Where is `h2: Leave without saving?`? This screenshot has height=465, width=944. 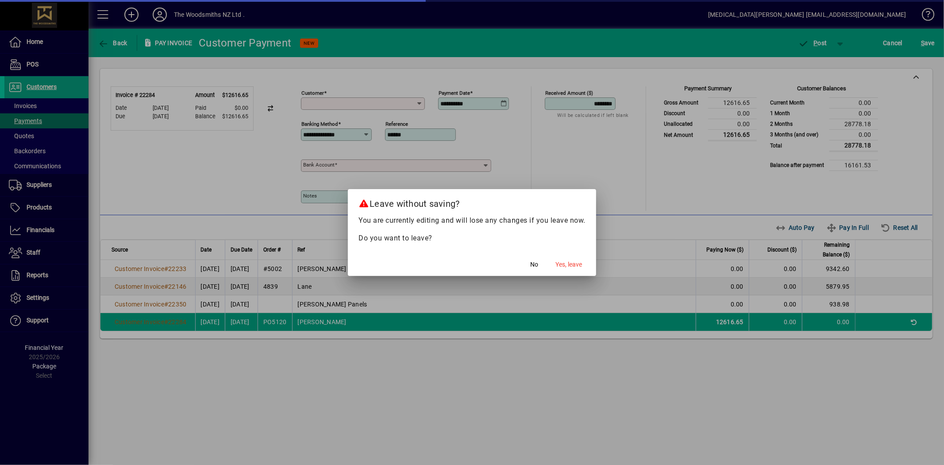
h2: Leave without saving? is located at coordinates (472, 202).